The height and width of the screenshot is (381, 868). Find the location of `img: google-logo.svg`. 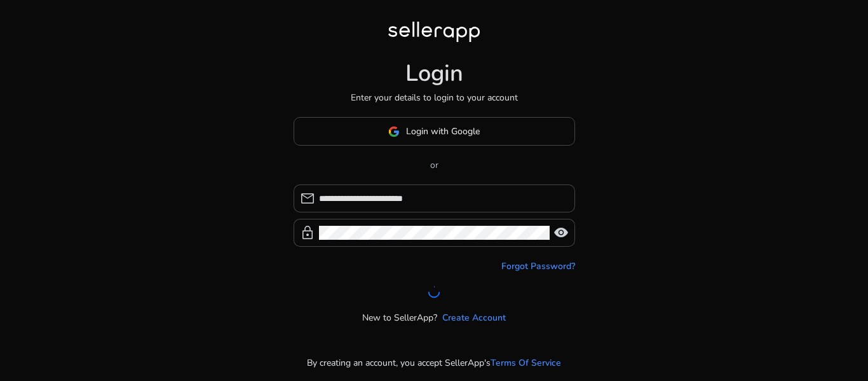

img: google-logo.svg is located at coordinates (394, 131).